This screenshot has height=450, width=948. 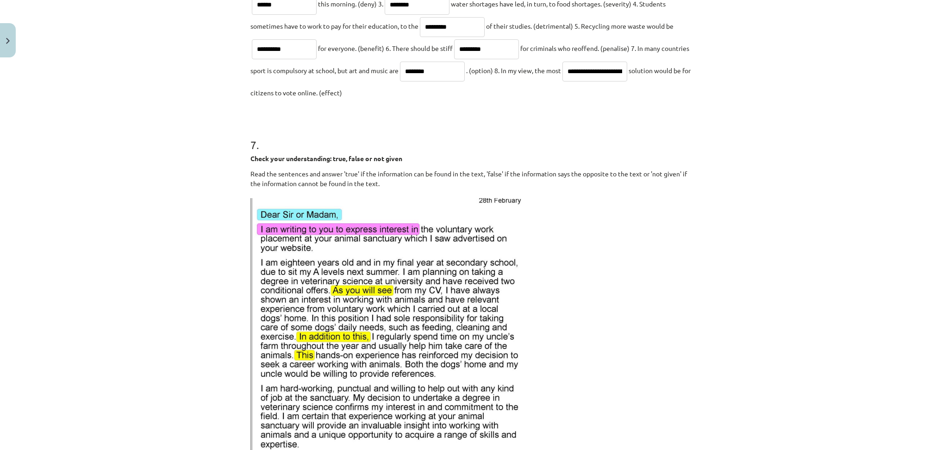 I want to click on h1: 7 ., so click(x=474, y=137).